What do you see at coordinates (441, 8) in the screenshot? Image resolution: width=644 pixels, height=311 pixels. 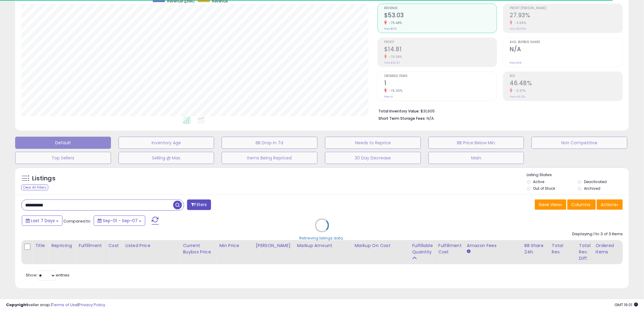 I see `span: Revenue` at bounding box center [441, 8].